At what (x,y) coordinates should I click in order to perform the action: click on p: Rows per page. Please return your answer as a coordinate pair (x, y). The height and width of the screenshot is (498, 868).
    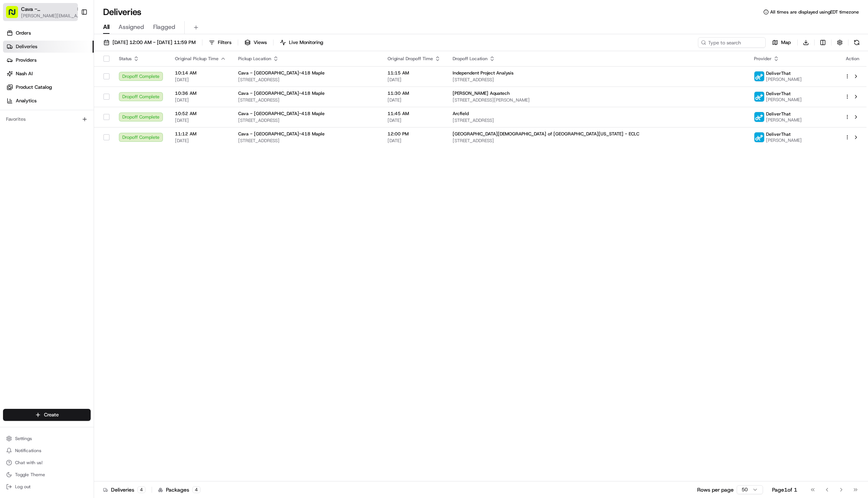
    Looking at the image, I should click on (715, 490).